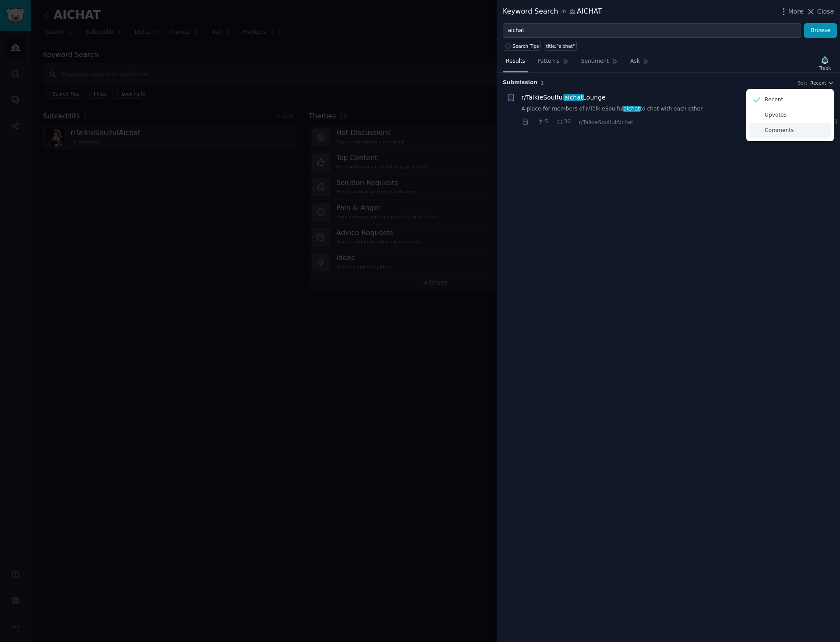 The width and height of the screenshot is (840, 642). Describe the element at coordinates (552, 11) in the screenshot. I see `div: Keyword Search AICHAT` at that location.